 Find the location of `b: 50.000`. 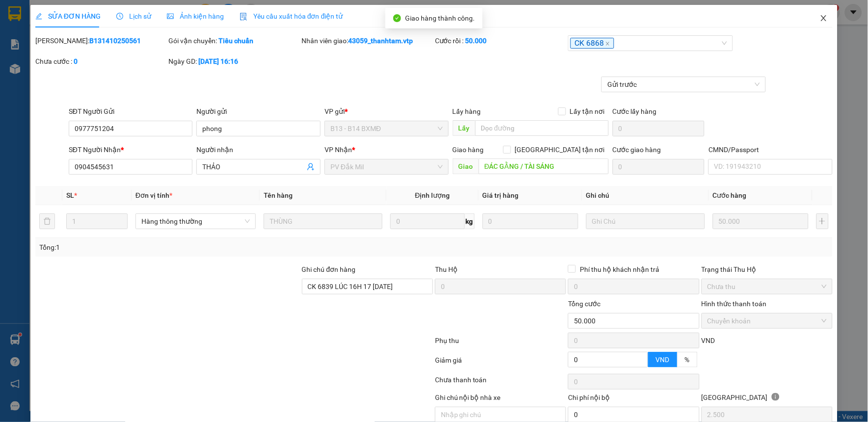

b: 50.000 is located at coordinates (476, 41).